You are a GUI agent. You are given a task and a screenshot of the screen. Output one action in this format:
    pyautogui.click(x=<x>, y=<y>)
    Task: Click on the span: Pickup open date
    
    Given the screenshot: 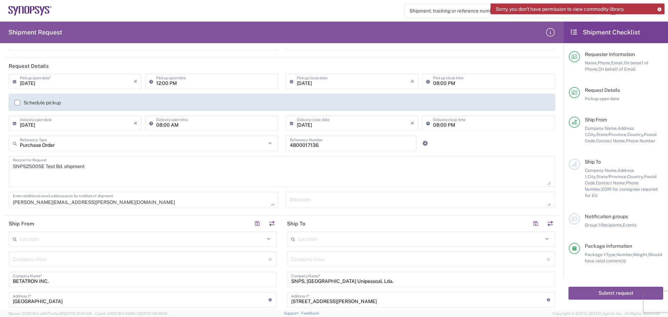 What is the action you would take?
    pyautogui.click(x=602, y=99)
    